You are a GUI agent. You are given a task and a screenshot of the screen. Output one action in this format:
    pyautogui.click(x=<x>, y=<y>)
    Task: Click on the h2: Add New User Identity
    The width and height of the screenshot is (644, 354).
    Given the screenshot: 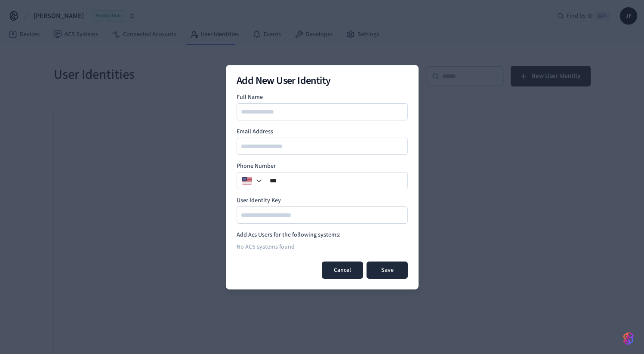 What is the action you would take?
    pyautogui.click(x=323, y=81)
    